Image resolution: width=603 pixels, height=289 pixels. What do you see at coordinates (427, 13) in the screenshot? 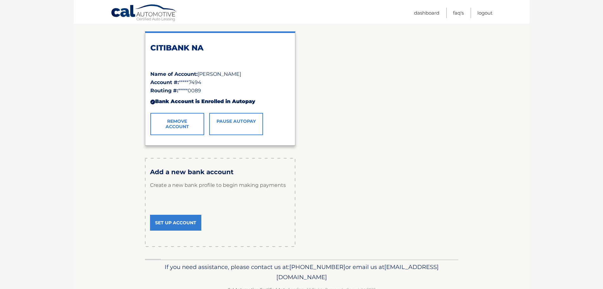
I see `a: Dashboard` at bounding box center [427, 13].